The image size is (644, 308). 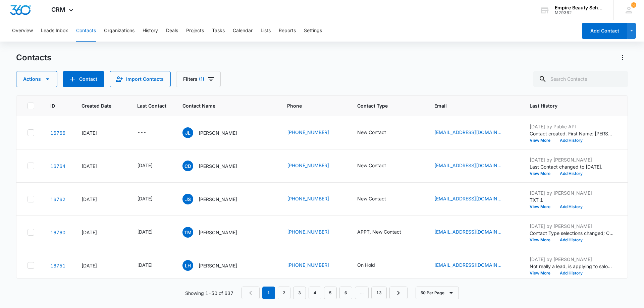 What do you see at coordinates (266, 31) in the screenshot?
I see `button: Lists` at bounding box center [266, 31].